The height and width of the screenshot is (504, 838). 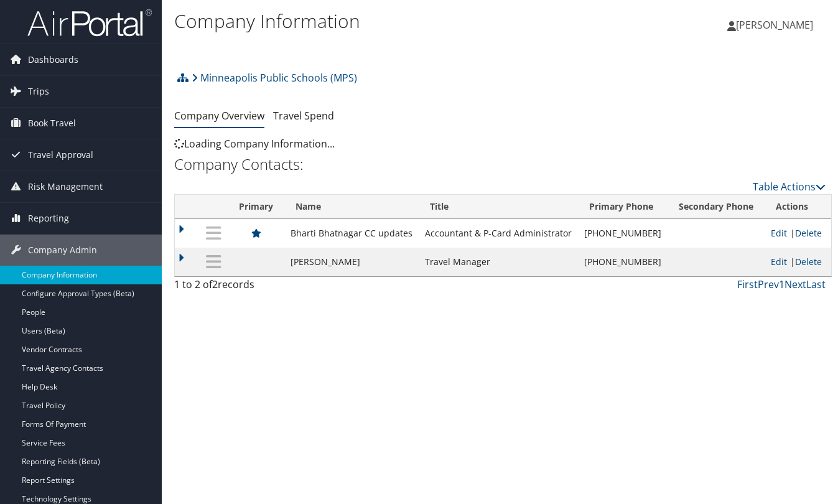 I want to click on a: First, so click(x=747, y=284).